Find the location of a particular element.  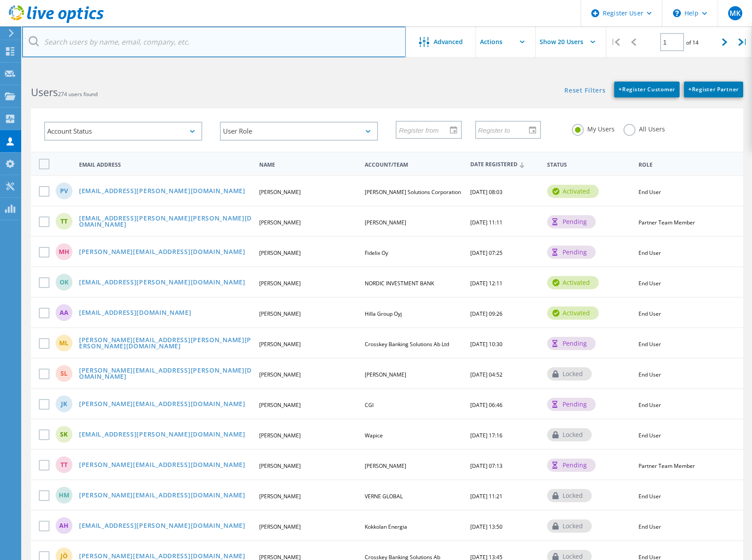

span: CGI is located at coordinates (369, 405).